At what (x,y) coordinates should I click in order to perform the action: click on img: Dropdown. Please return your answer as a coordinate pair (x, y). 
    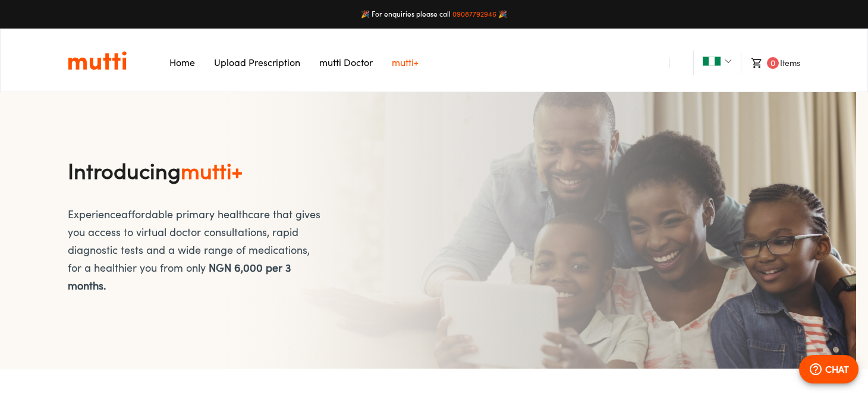
    Looking at the image, I should click on (729, 61).